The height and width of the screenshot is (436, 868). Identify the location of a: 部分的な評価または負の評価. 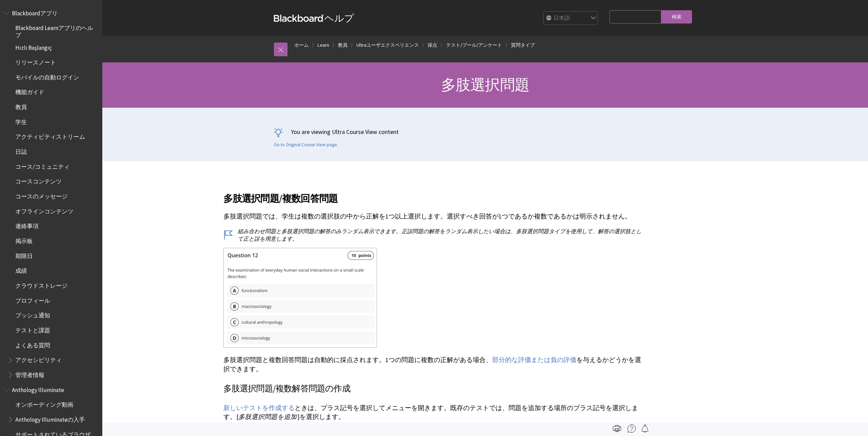
(534, 360).